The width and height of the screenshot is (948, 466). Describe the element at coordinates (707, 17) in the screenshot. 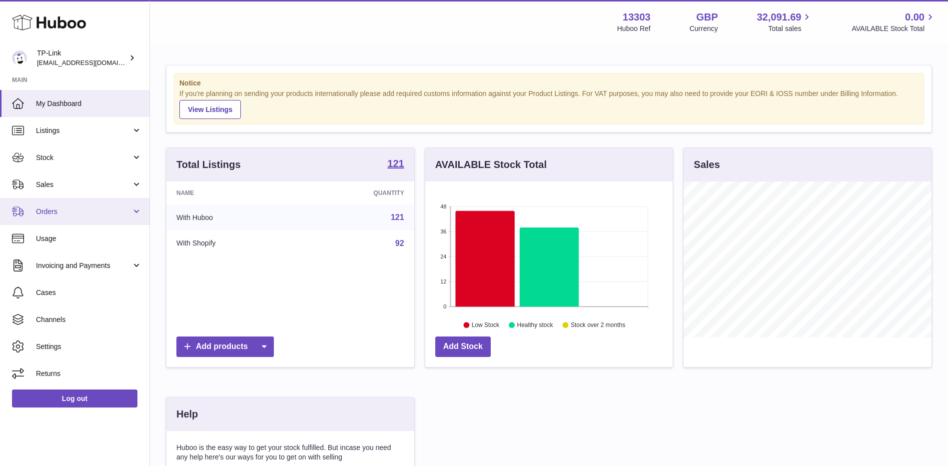

I see `strong: GBP` at that location.